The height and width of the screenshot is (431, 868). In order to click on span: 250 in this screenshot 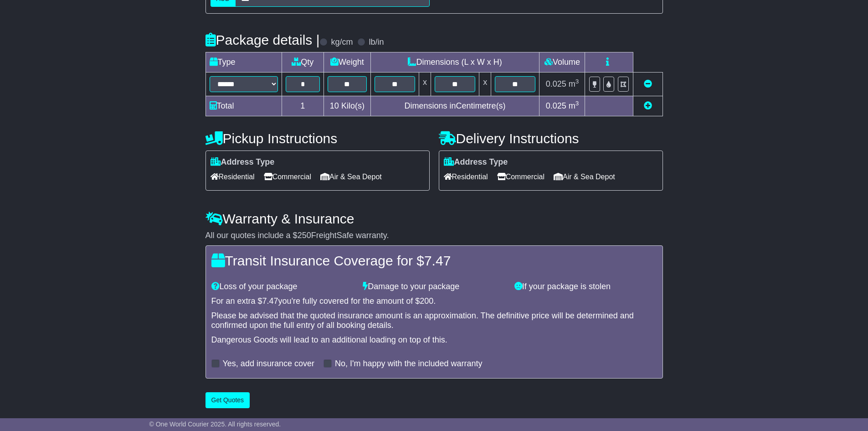, I will do `click(305, 236)`.